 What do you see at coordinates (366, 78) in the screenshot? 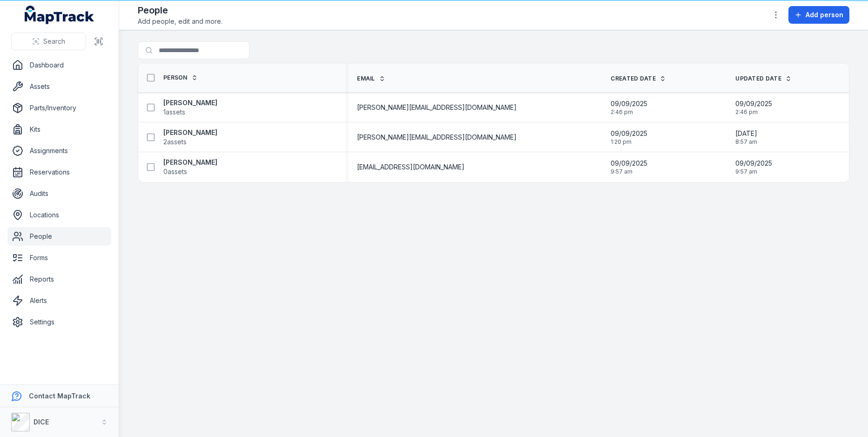
I see `span: Email` at bounding box center [366, 78].